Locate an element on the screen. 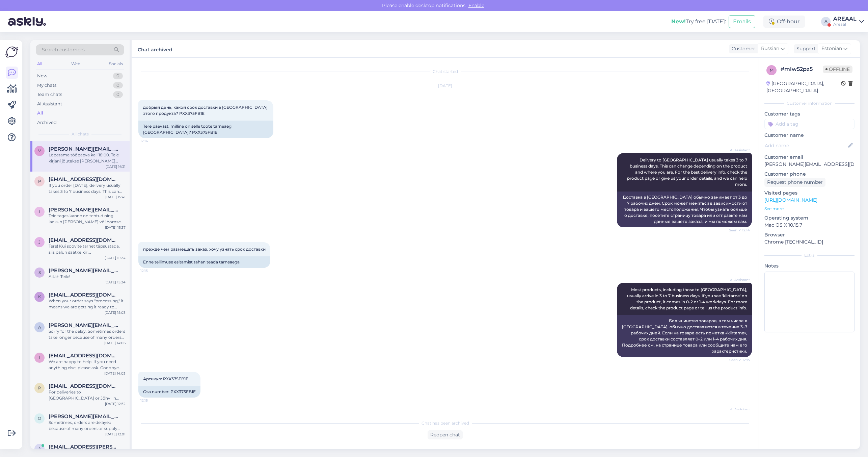  span: Russian is located at coordinates (771, 49).